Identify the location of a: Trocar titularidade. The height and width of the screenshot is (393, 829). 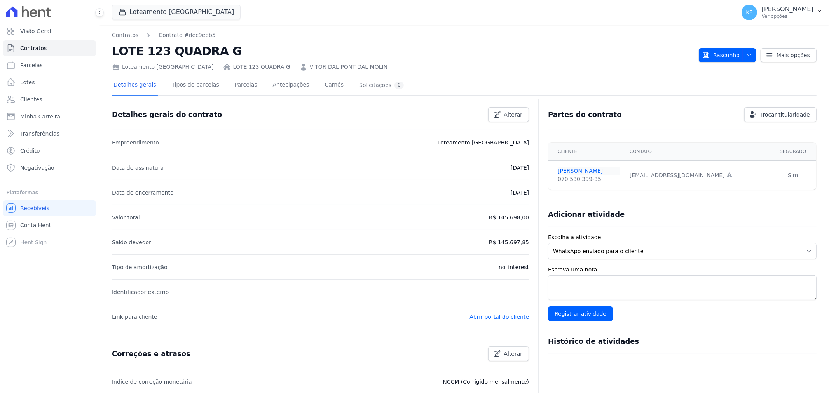
(780, 115).